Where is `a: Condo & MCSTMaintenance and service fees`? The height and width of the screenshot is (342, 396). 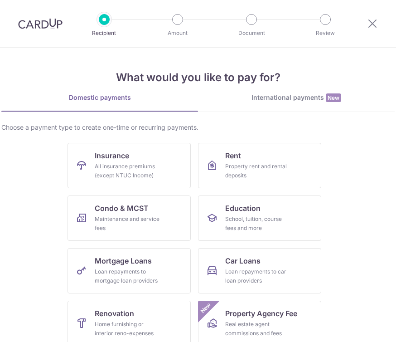
a: Condo & MCSTMaintenance and service fees is located at coordinates (129, 218).